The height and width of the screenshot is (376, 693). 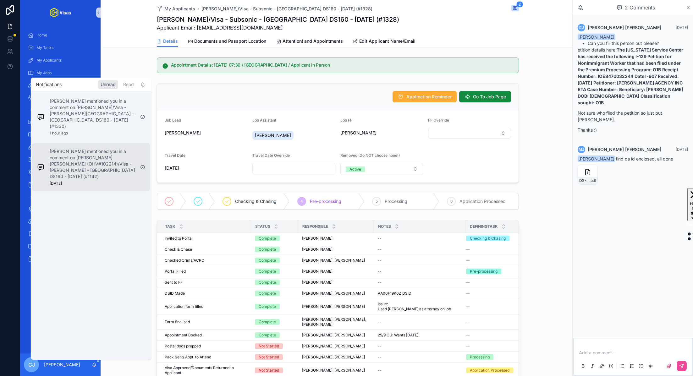 What do you see at coordinates (60, 98) in the screenshot?
I see `a: Client Reps` at bounding box center [60, 98].